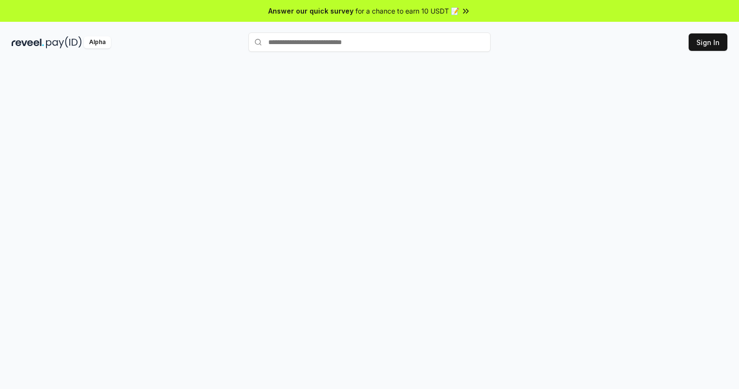  What do you see at coordinates (708, 42) in the screenshot?
I see `button: Sign In` at bounding box center [708, 42].